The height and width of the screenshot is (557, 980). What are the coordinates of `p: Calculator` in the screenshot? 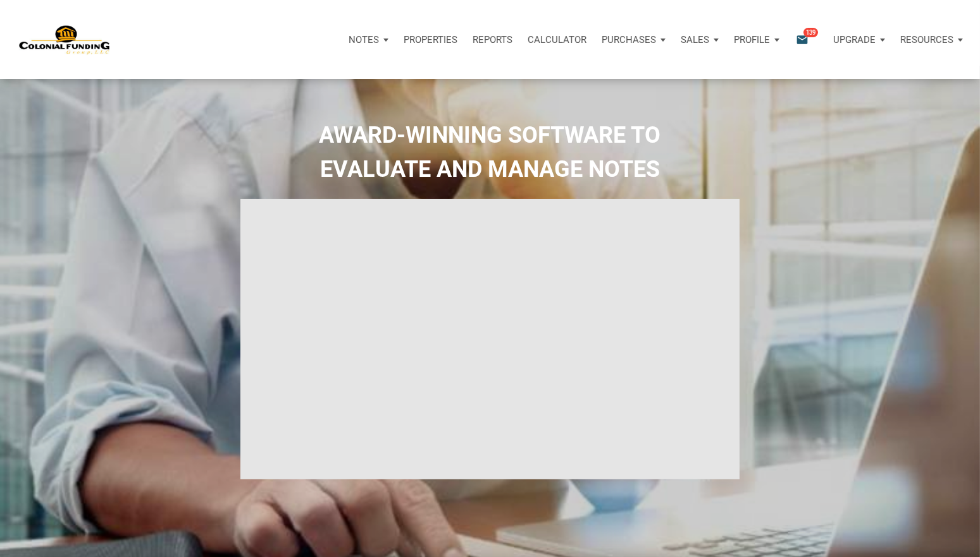 It's located at (556, 40).